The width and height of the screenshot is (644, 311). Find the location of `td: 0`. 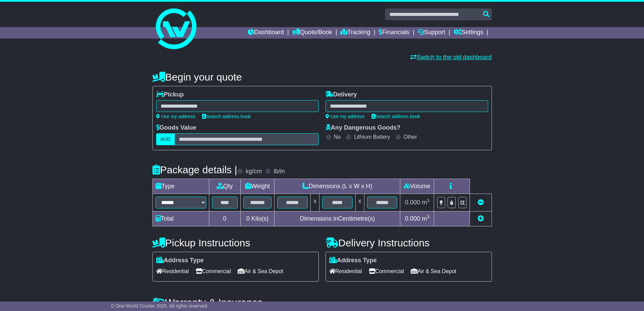

td: 0 is located at coordinates (225, 219).